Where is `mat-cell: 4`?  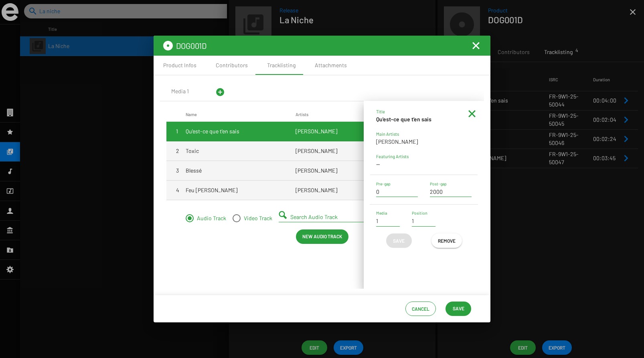
mat-cell: 4 is located at coordinates (176, 190).